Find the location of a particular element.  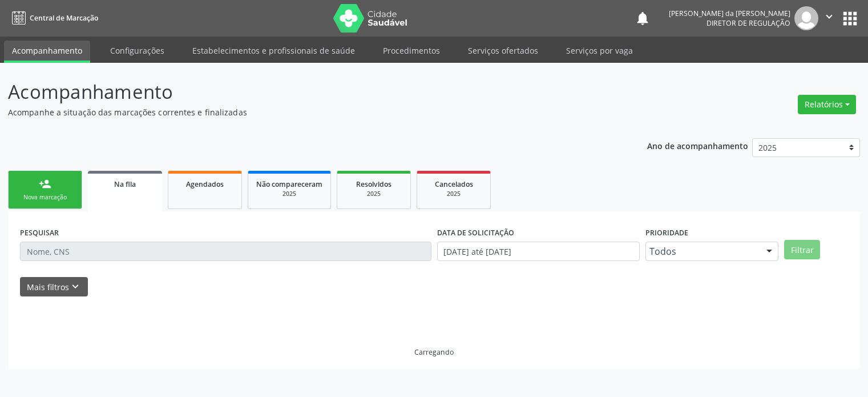

div: person_add is located at coordinates (45, 184).